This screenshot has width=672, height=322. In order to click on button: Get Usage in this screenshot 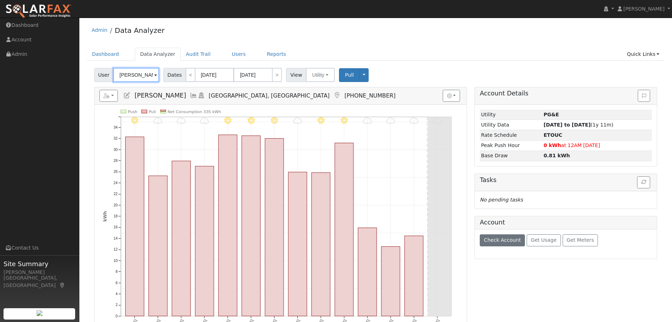, I will do `click(544, 240)`.